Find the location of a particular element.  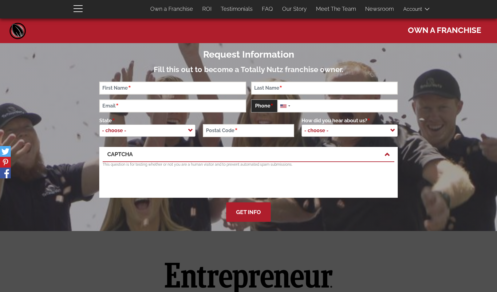

input: Last Name is located at coordinates (325, 88).